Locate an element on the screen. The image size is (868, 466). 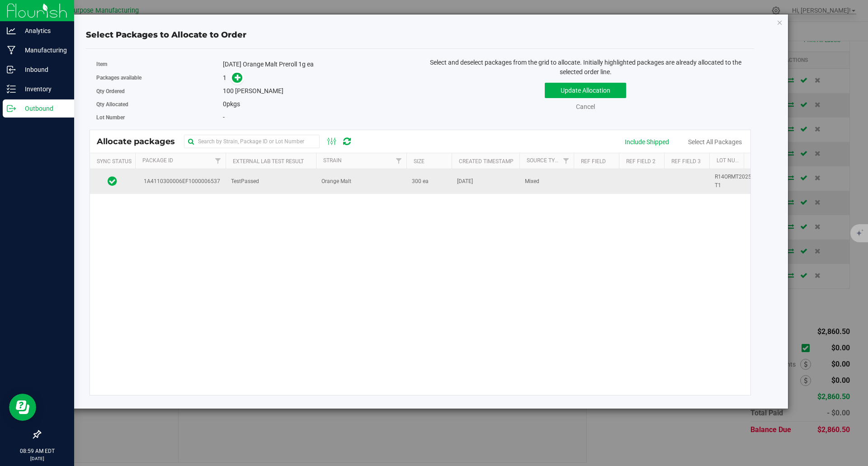
p: Manufacturing is located at coordinates (43, 50).